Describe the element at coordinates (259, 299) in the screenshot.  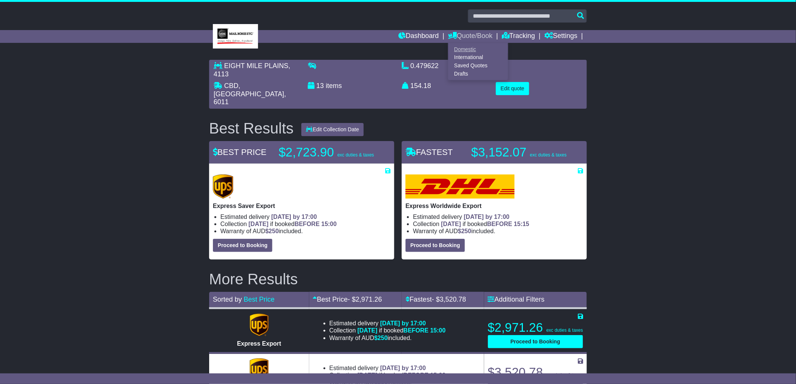
I see `a: Best Price` at that location.